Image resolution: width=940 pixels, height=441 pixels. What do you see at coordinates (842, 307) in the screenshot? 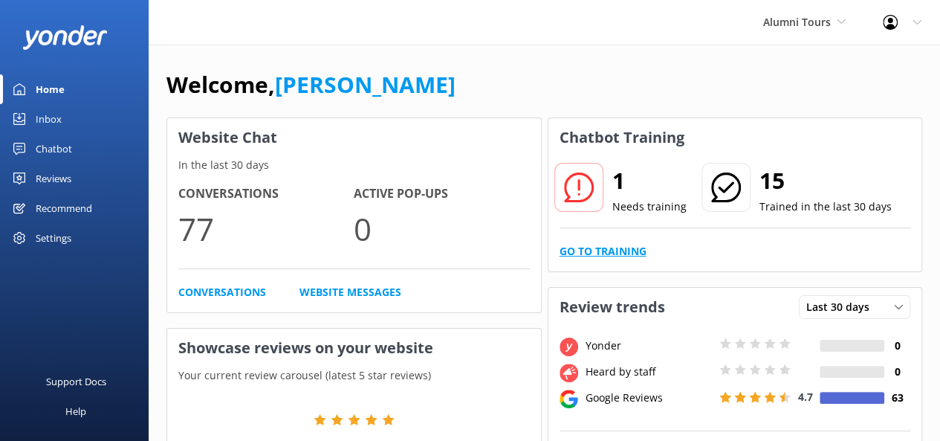
I see `span: Last 30 days` at bounding box center [842, 307].